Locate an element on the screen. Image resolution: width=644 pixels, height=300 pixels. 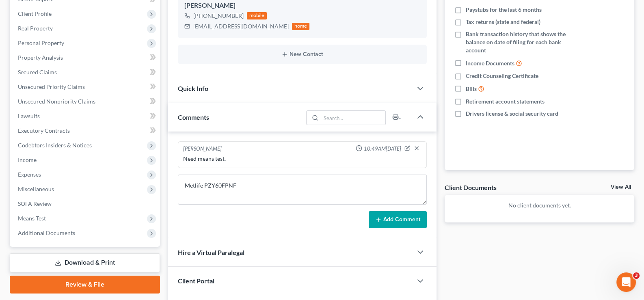
span: Drivers license & social security card is located at coordinates (512, 114).